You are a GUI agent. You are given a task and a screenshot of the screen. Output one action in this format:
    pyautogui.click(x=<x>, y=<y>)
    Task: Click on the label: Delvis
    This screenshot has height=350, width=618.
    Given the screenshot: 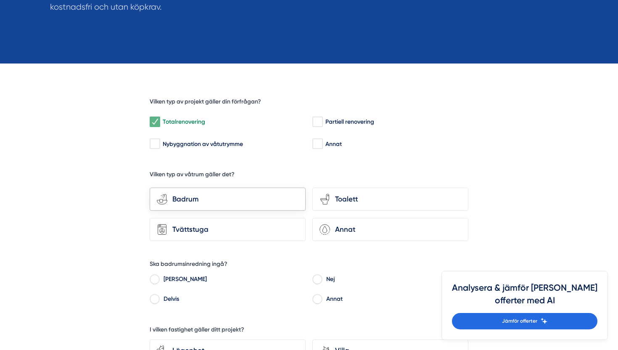 What is the action you would take?
    pyautogui.click(x=232, y=300)
    